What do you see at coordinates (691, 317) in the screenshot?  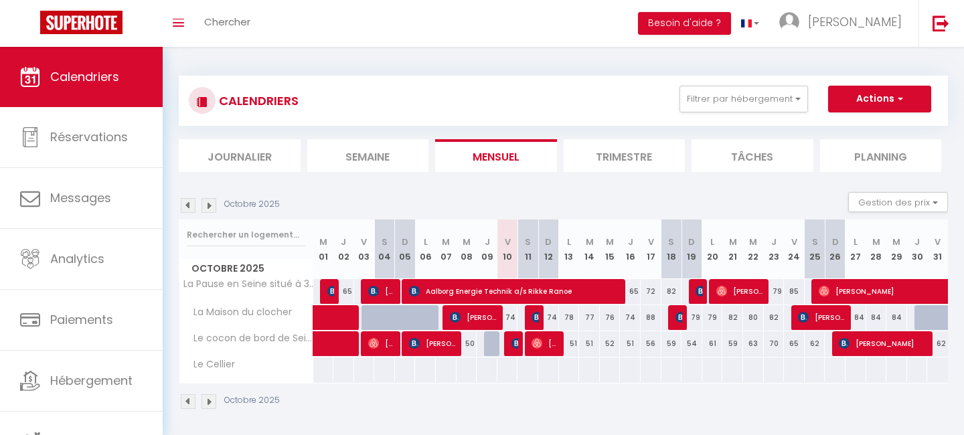 I see `div: 79` at bounding box center [691, 317].